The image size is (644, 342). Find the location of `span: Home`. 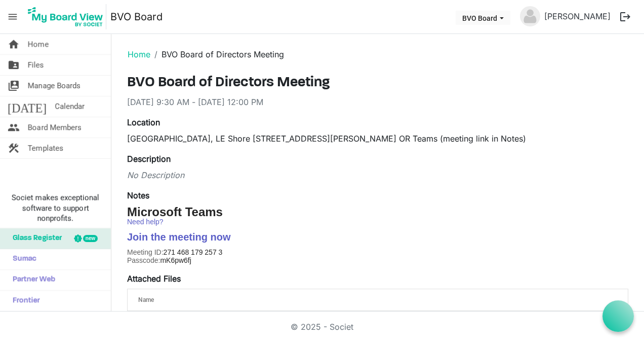

span: Home is located at coordinates (38, 44).